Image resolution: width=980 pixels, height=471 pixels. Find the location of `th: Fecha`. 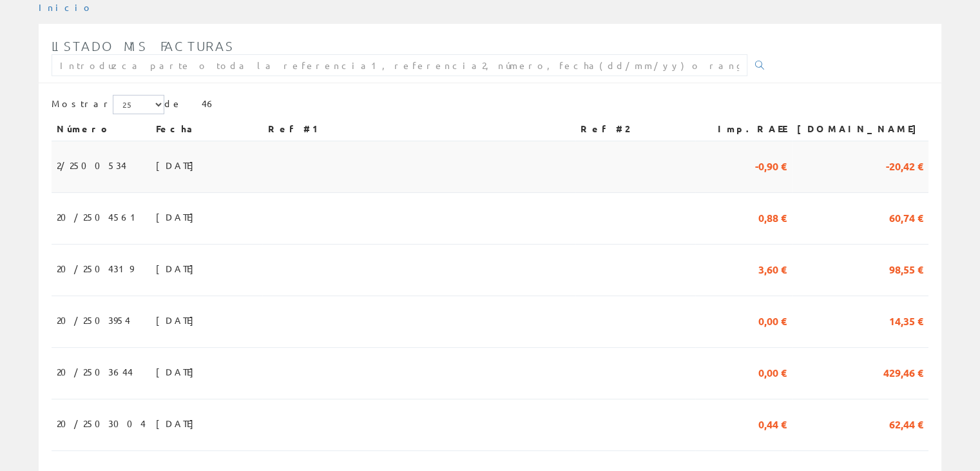

th: Fecha is located at coordinates (206, 129).